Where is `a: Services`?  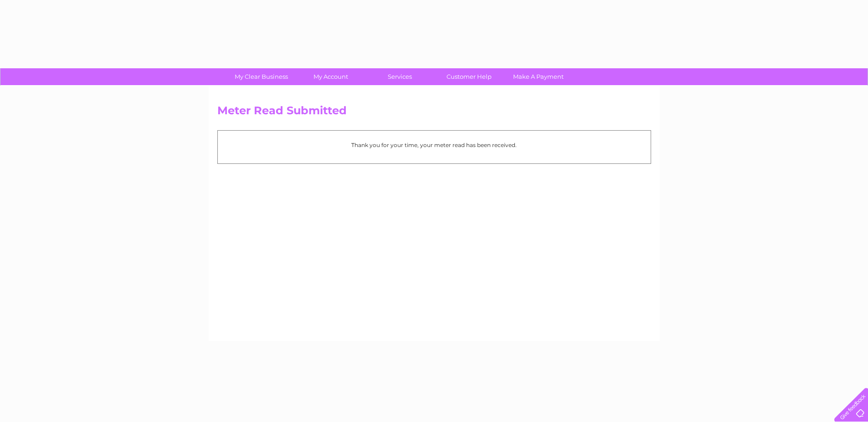
a: Services is located at coordinates (400, 76).